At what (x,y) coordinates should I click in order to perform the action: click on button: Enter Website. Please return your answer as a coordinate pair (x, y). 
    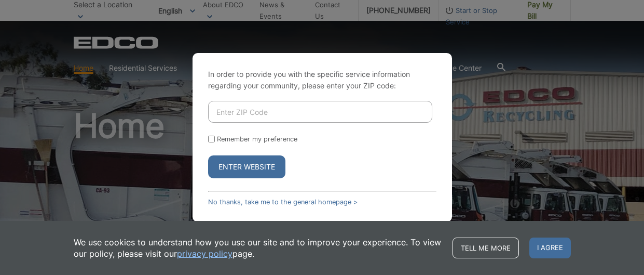
    Looking at the image, I should click on (246, 166).